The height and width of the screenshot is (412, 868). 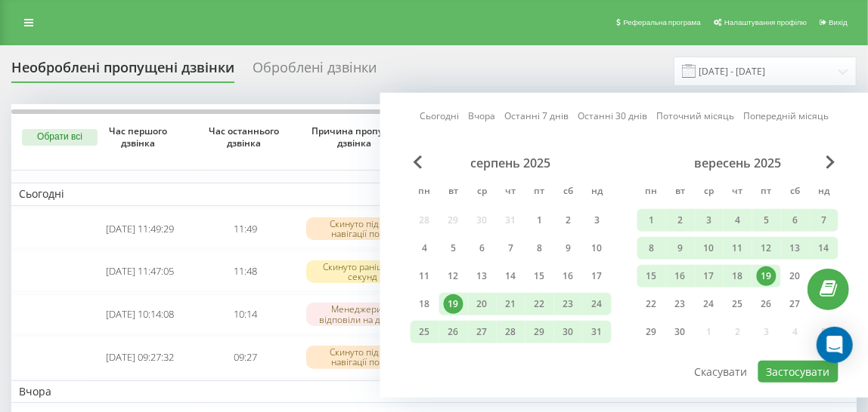 What do you see at coordinates (795, 220) in the screenshot?
I see `div: сб 6 вер 2025 р.` at bounding box center [795, 220].